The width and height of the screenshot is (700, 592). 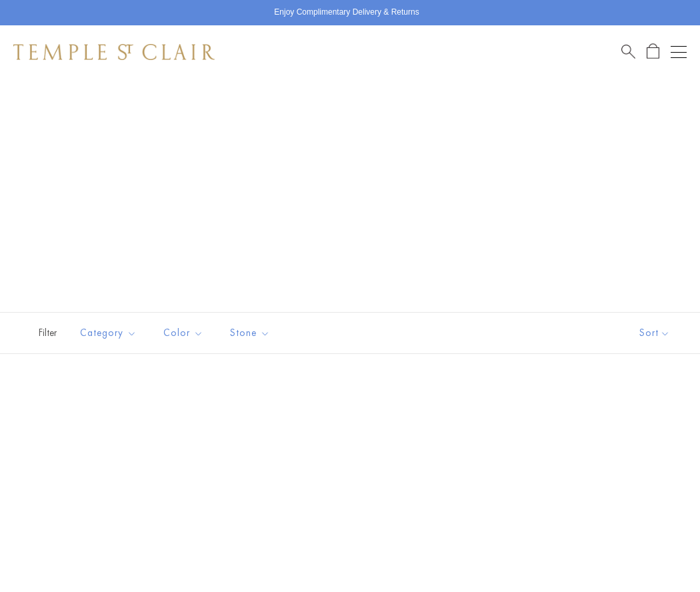 What do you see at coordinates (678, 52) in the screenshot?
I see `button: Open navigation` at bounding box center [678, 52].